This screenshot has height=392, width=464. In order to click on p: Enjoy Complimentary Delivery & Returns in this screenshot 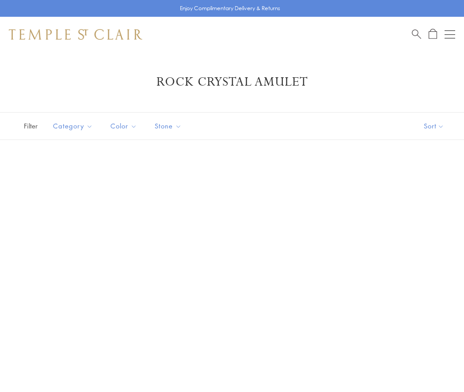, I will do `click(230, 8)`.